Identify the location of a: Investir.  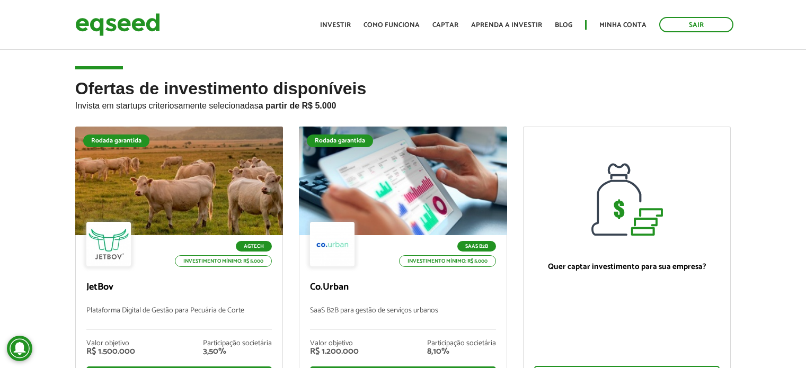
(336, 25).